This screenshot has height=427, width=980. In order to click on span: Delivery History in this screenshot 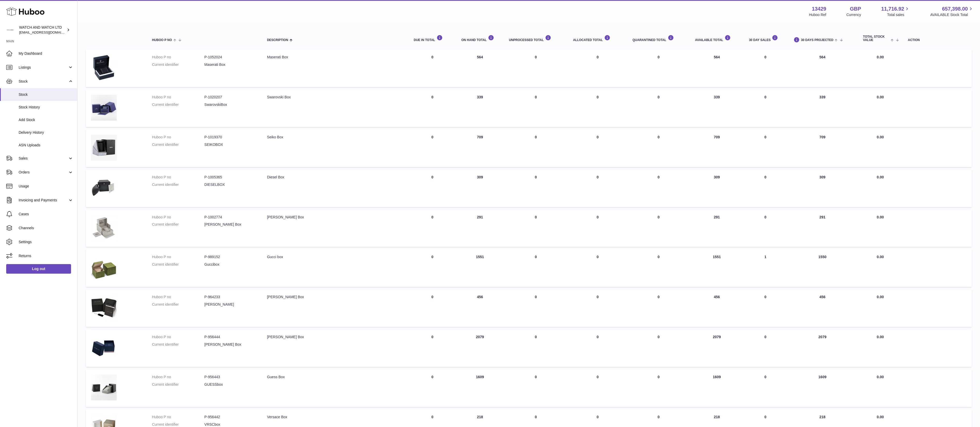, I will do `click(46, 132)`.